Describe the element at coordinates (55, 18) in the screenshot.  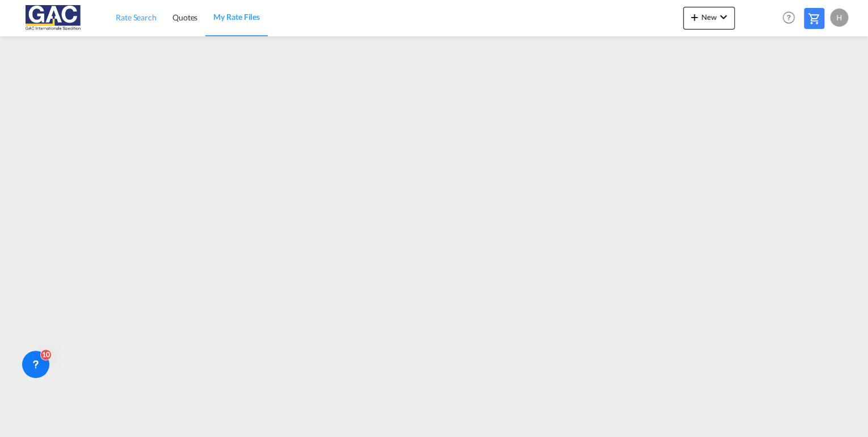
I see `img: 9f305d00dc7b11eeb4548362177db9c3.png` at that location.